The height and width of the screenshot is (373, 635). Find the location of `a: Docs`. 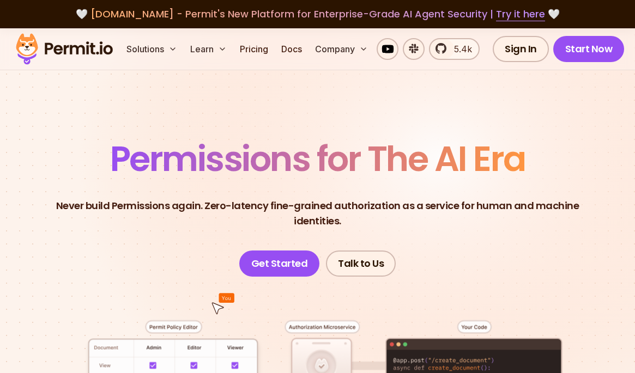

a: Docs is located at coordinates (292, 49).